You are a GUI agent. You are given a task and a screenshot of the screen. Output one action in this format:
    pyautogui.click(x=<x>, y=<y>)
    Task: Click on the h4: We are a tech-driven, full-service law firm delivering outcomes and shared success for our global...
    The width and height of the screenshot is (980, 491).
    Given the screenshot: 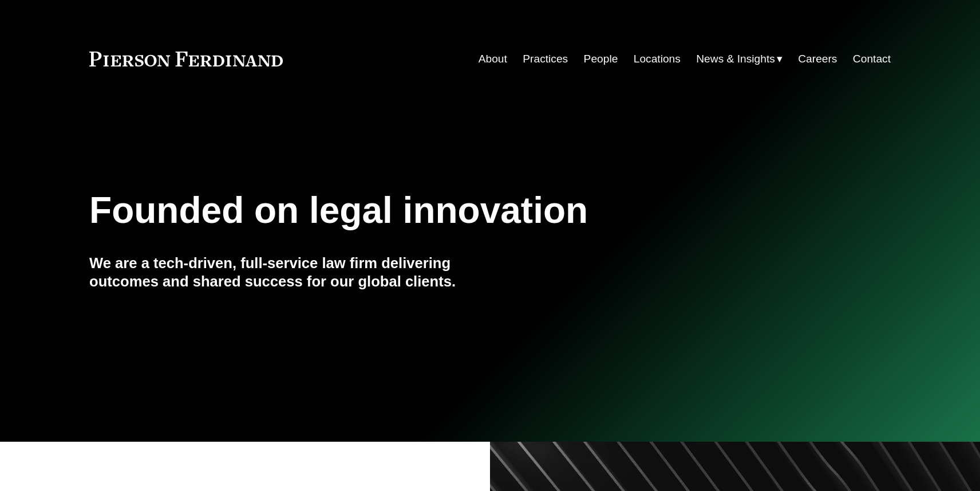 What is the action you would take?
    pyautogui.click(x=290, y=272)
    